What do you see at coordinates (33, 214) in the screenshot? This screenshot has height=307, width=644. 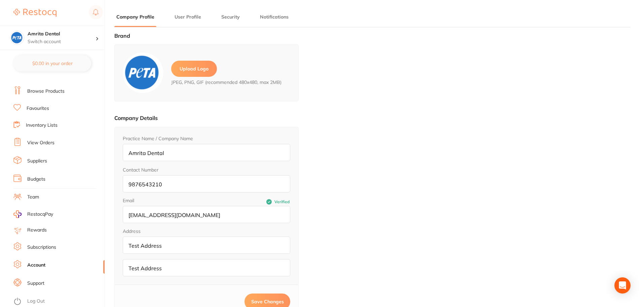 I see `a: RestocqPay` at bounding box center [33, 214].